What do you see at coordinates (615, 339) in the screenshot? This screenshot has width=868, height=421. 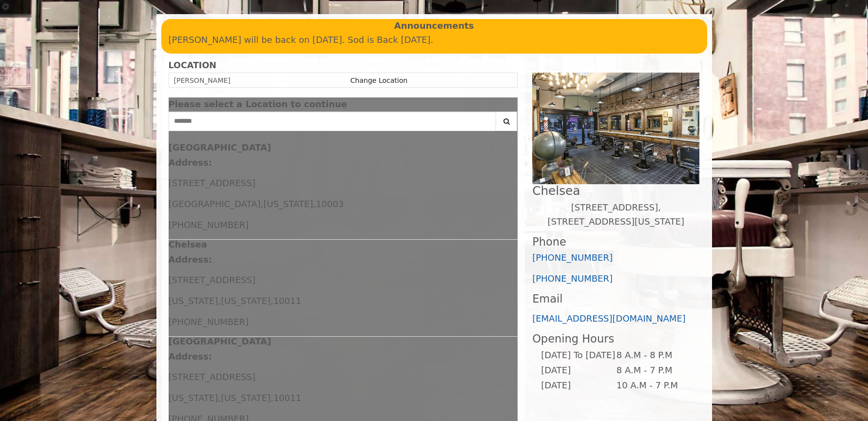 I see `h3: Opening Hours` at bounding box center [615, 339].